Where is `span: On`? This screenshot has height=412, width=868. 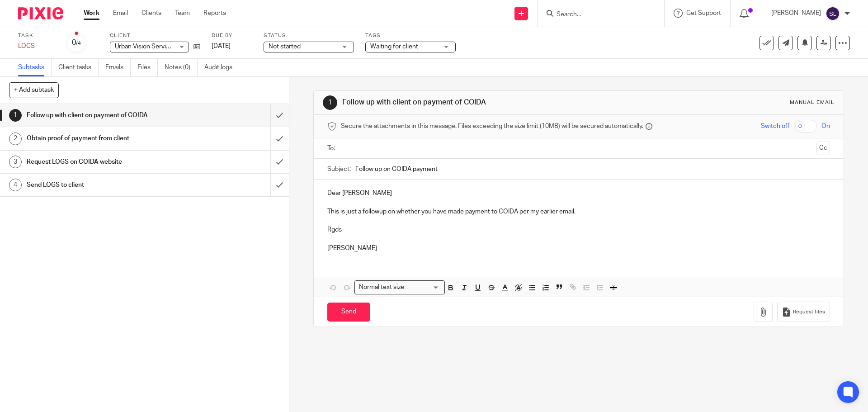
span: On is located at coordinates (826, 126).